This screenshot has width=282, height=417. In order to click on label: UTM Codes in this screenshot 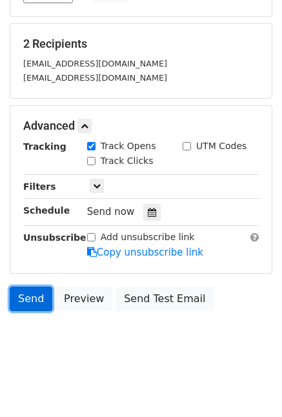, I will do `click(221, 146)`.